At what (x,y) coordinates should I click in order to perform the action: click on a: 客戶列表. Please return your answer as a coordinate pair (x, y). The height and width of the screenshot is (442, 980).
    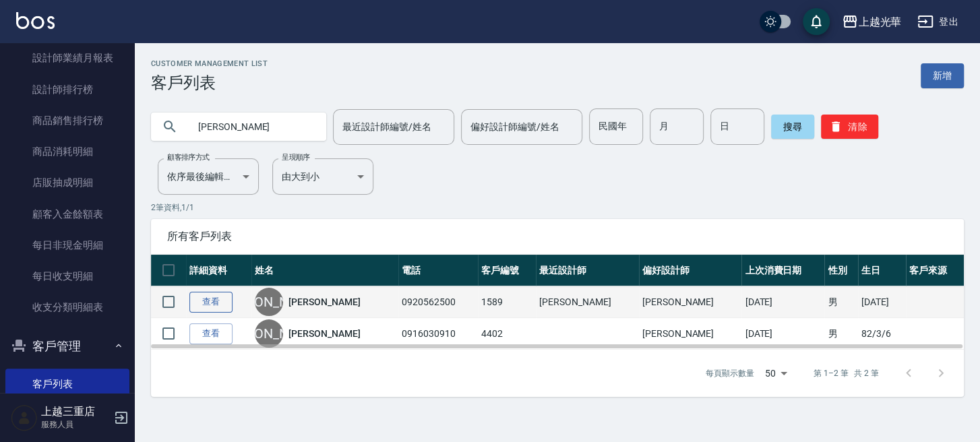
    Looking at the image, I should click on (68, 384).